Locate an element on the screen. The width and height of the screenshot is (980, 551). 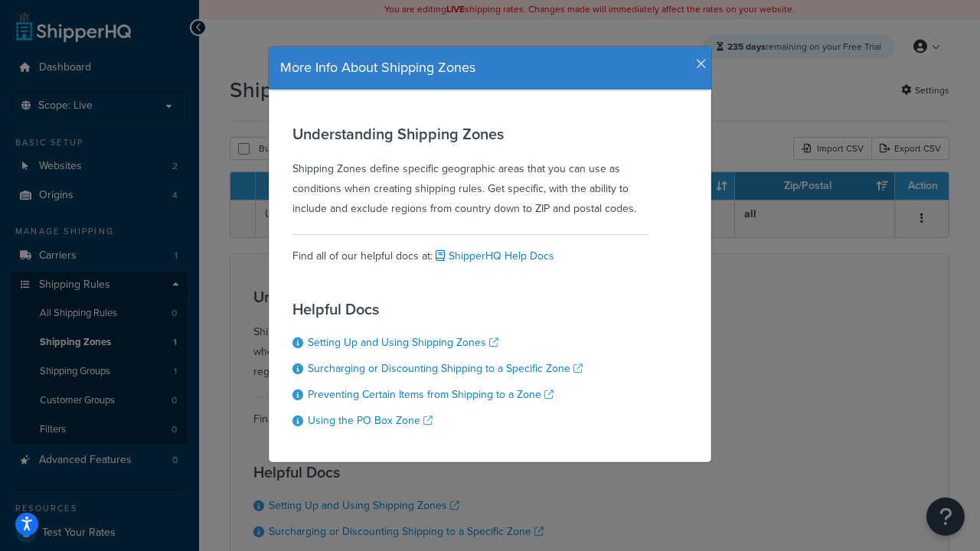
a: ShipperHQ Help Docs is located at coordinates (493, 256).